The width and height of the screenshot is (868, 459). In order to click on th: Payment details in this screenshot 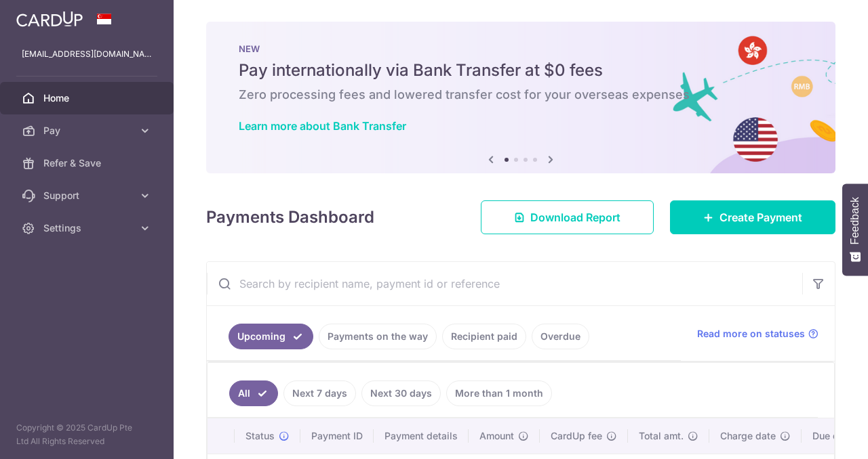, I will do `click(422, 436)`.